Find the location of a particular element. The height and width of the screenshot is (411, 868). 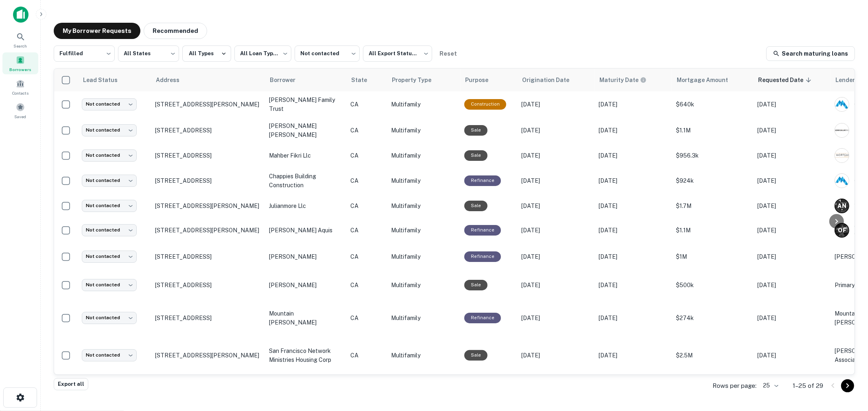

div: Borrowers is located at coordinates (20, 64).